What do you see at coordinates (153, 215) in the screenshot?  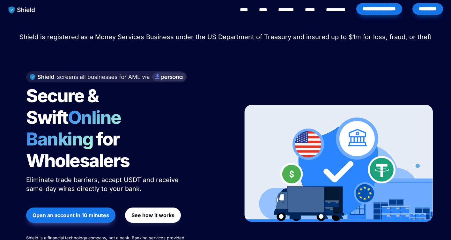 I see `button: See how it works` at bounding box center [153, 215].